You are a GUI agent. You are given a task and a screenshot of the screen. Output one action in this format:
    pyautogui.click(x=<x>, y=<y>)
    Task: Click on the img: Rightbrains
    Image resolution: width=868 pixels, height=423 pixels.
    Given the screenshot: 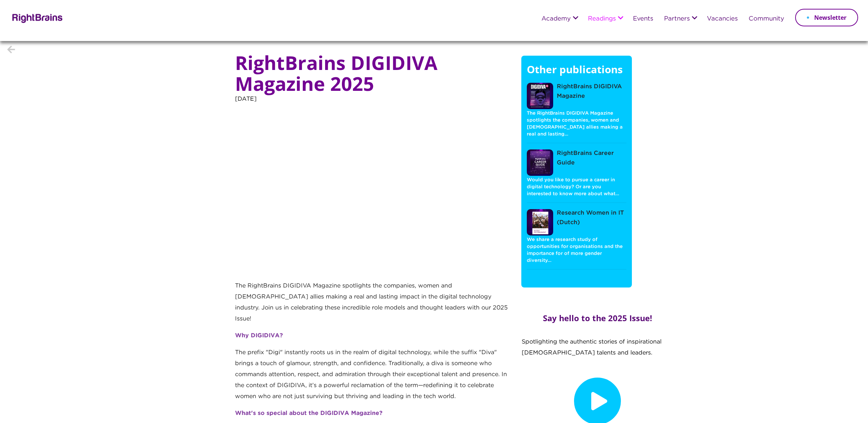 What is the action you would take?
    pyautogui.click(x=36, y=17)
    